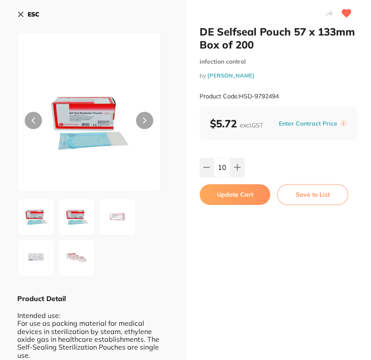 This screenshot has height=360, width=371. Describe the element at coordinates (343, 123) in the screenshot. I see `label: i` at that location.